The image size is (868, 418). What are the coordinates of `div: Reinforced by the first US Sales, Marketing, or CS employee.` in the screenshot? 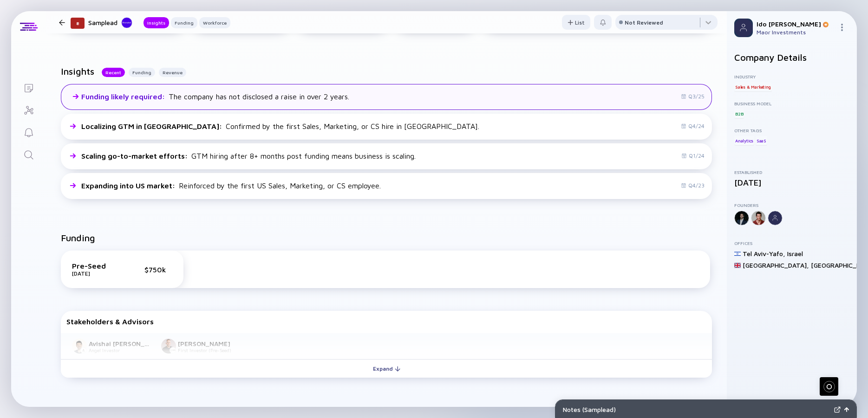 It's located at (231, 186).